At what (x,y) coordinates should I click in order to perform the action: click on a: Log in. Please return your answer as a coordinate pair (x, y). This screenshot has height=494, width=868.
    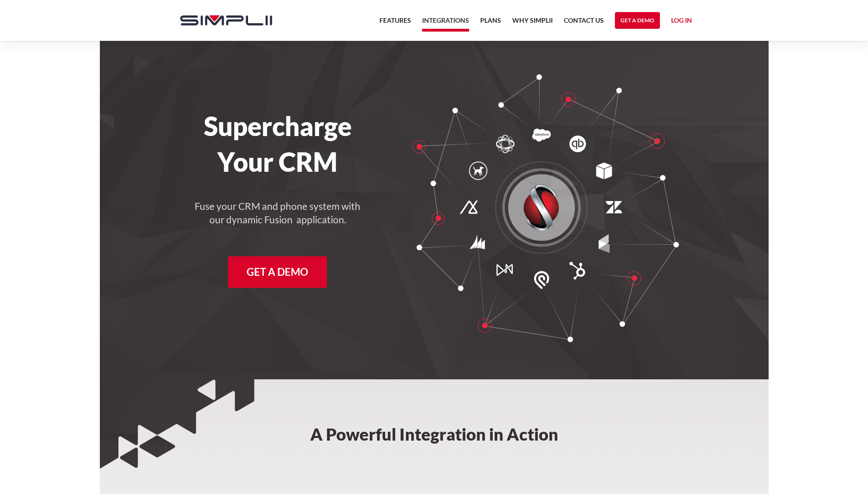
    Looking at the image, I should click on (681, 22).